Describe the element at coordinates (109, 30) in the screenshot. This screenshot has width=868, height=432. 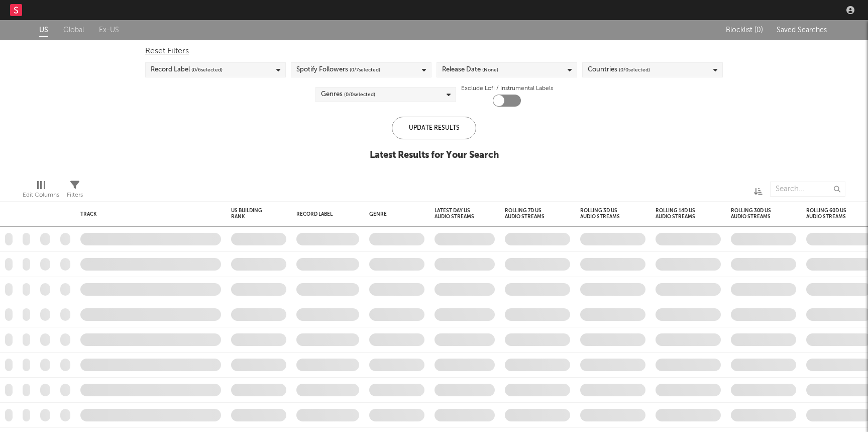
I see `a: Ex-US` at that location.